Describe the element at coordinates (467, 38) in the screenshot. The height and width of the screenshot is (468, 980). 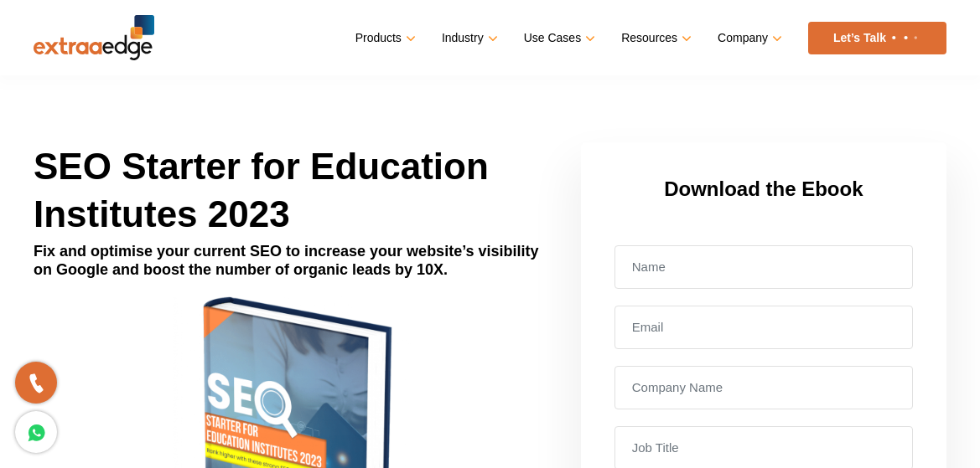
I see `a: Industry` at that location.